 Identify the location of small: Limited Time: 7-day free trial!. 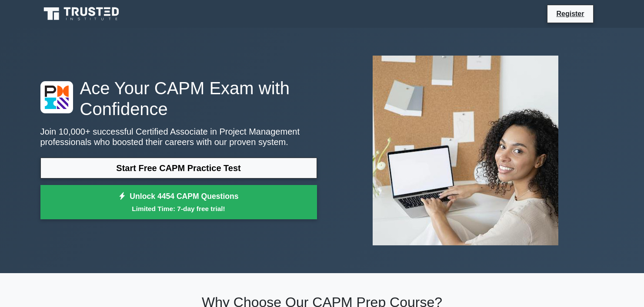
(179, 208).